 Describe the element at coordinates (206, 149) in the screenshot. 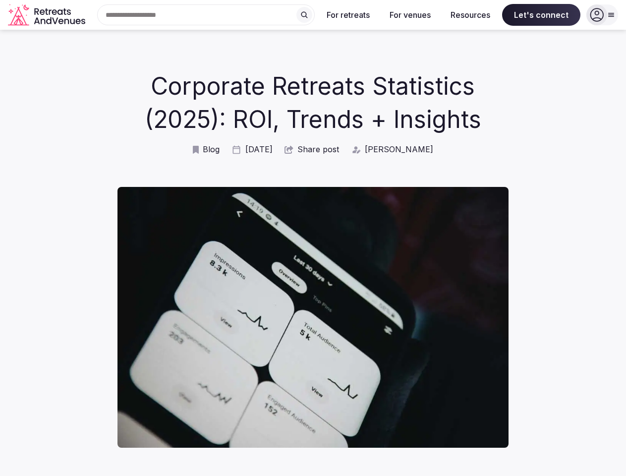

I see `a: Blog` at that location.